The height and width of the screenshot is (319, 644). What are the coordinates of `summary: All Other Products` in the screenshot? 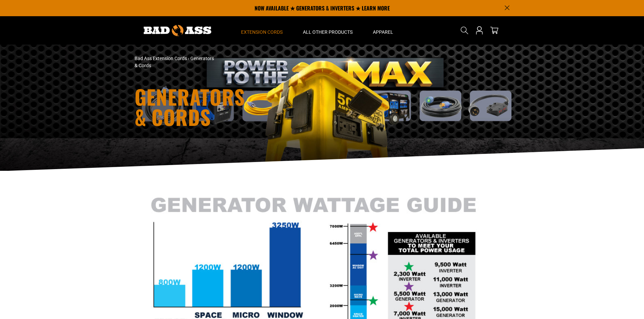 It's located at (328, 31).